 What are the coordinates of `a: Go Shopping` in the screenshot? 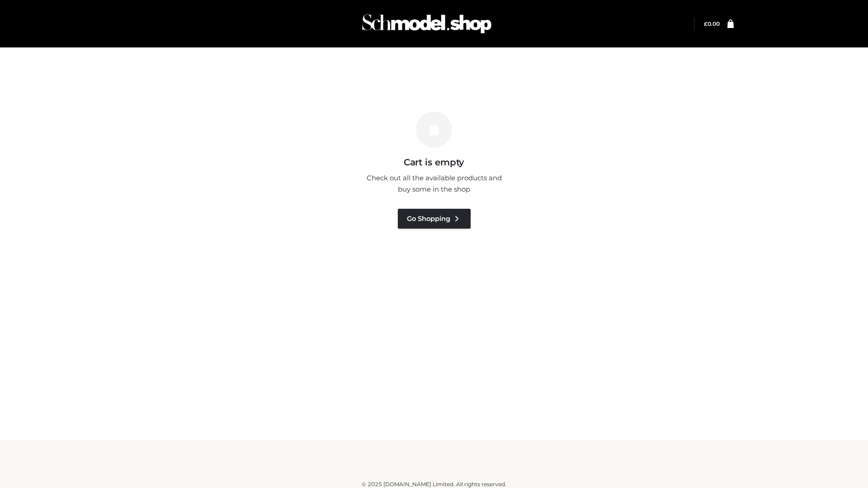 It's located at (434, 218).